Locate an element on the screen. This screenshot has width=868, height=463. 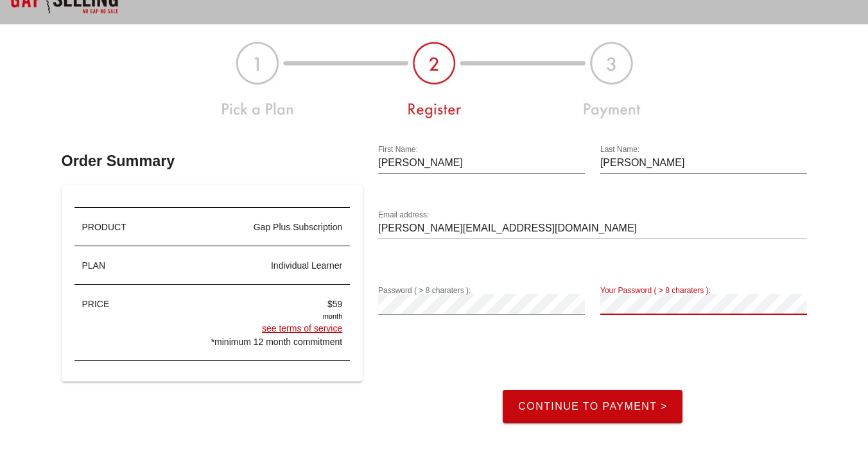
div: PRODUCT is located at coordinates (108, 227).